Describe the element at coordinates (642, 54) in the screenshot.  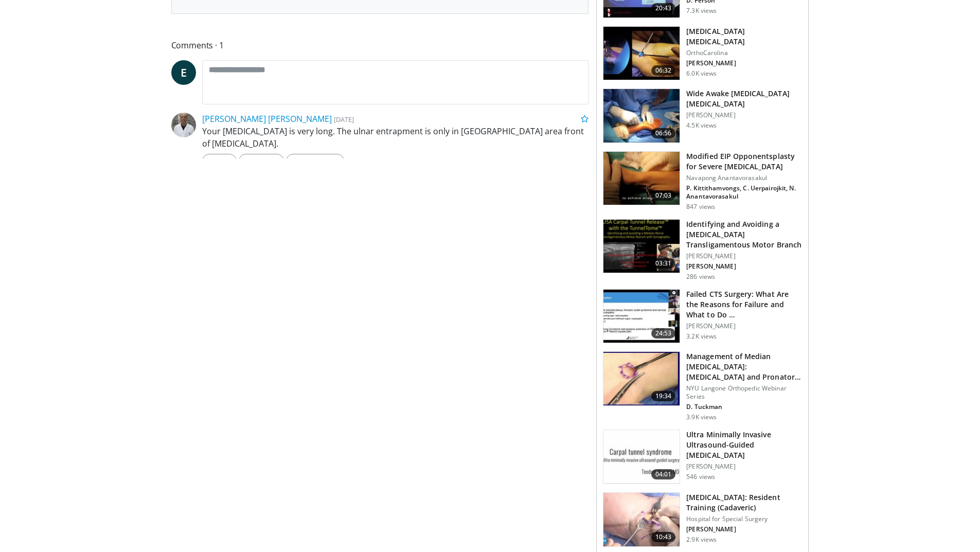
I see `img: 504ea349-6fdd-41da-bdf0-28f393790549.150x105_q85_crop-smart_upscale.jpg` at that location.